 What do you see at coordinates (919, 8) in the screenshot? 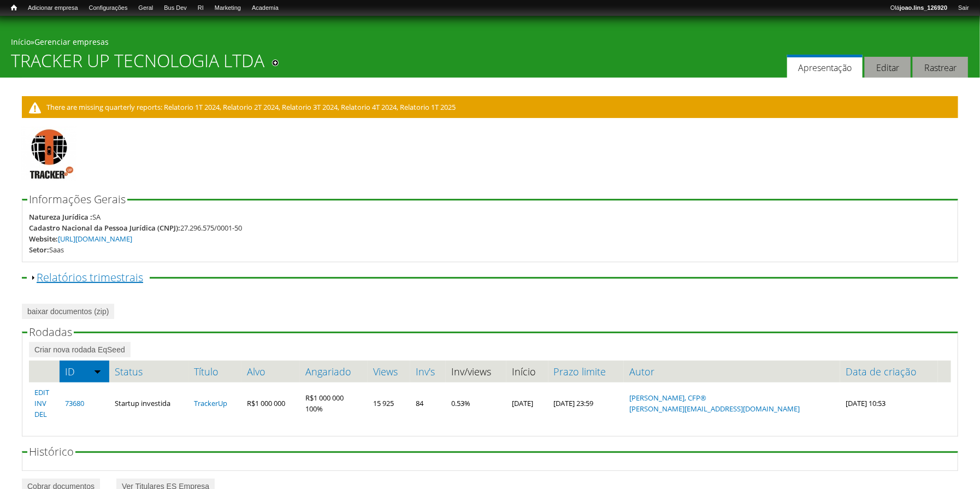
I see `a: Olájoao.lins_126920` at bounding box center [919, 8].